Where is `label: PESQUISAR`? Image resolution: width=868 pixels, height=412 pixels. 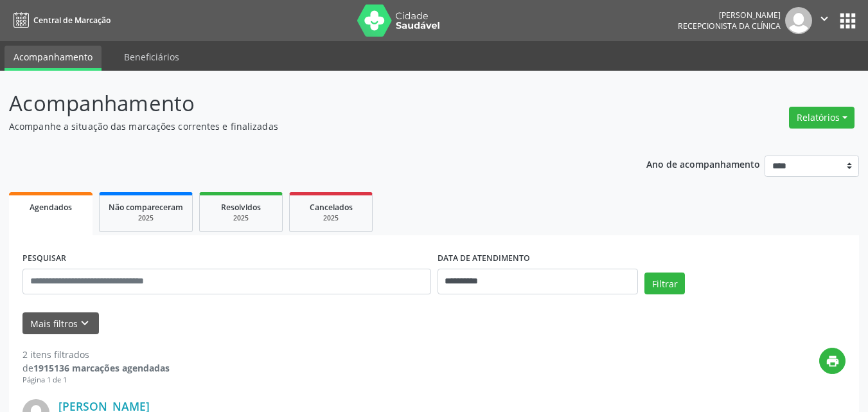
label: PESQUISAR is located at coordinates (45, 258).